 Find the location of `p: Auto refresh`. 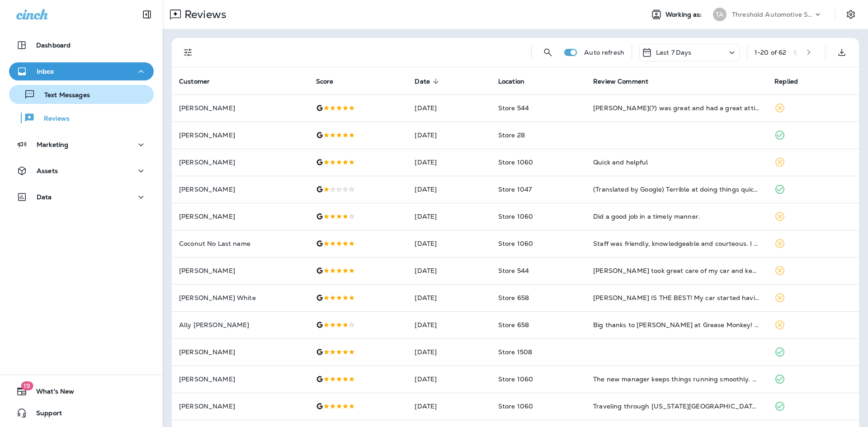

p: Auto refresh is located at coordinates (604, 53).